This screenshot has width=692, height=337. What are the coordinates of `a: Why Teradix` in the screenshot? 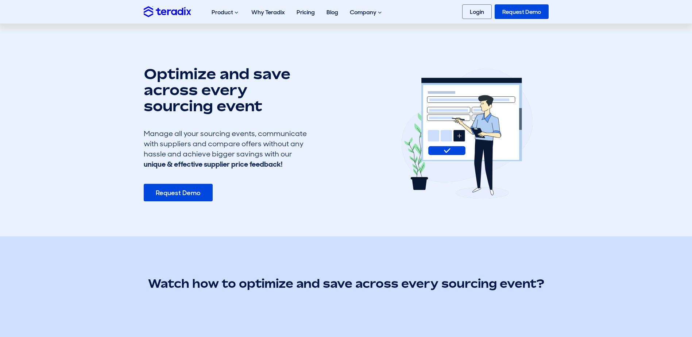 It's located at (268, 12).